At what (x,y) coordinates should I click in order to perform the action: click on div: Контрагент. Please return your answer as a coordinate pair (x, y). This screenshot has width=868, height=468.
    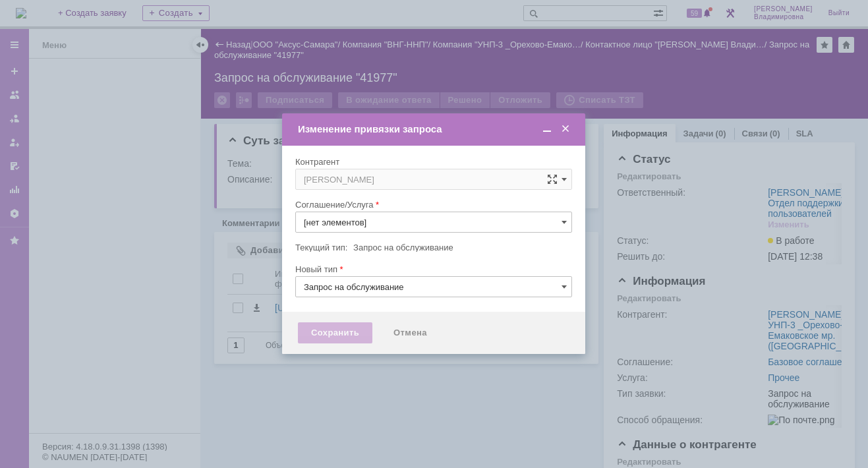
    Looking at the image, I should click on (433, 162).